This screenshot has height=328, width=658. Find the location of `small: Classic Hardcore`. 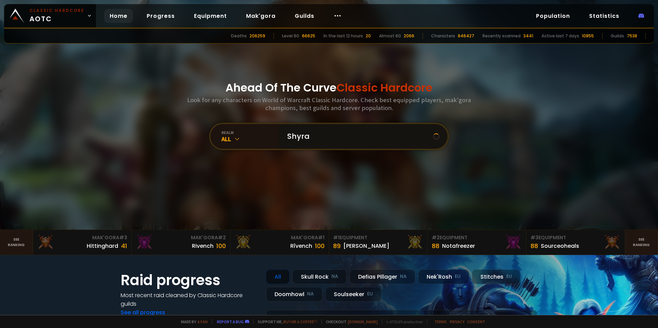

small: Classic Hardcore is located at coordinates (57, 11).